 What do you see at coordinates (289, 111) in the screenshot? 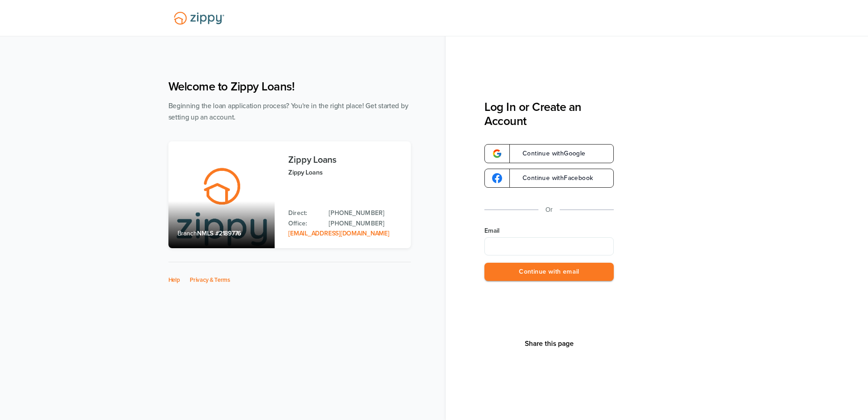
I see `span: Beginning the loan application process? You're in the right place! Get started by setting up an a...` at bounding box center [289, 111].